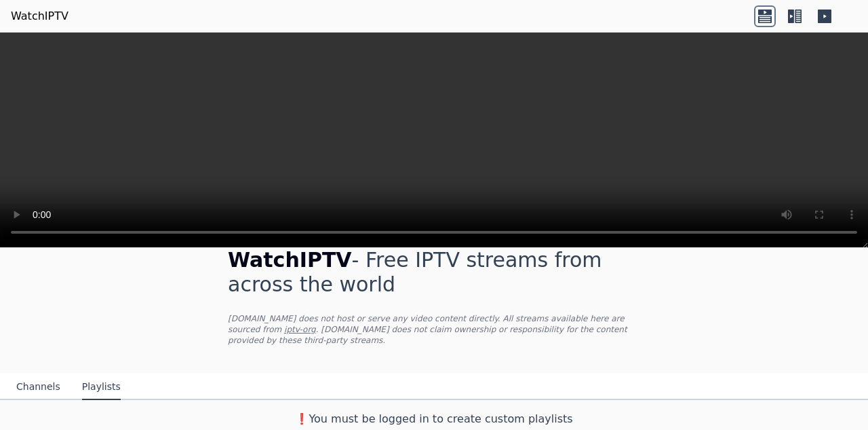 The height and width of the screenshot is (430, 868). Describe the element at coordinates (39, 16) in the screenshot. I see `a: WatchIPTV` at that location.